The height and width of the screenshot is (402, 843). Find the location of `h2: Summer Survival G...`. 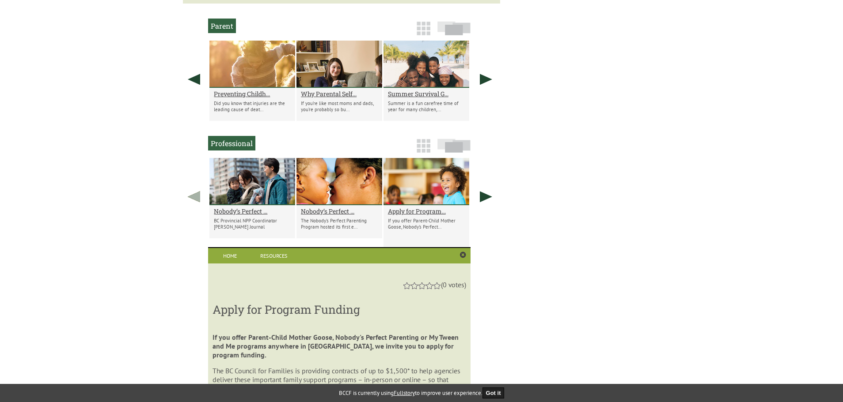

h2: Summer Survival G... is located at coordinates (426, 94).